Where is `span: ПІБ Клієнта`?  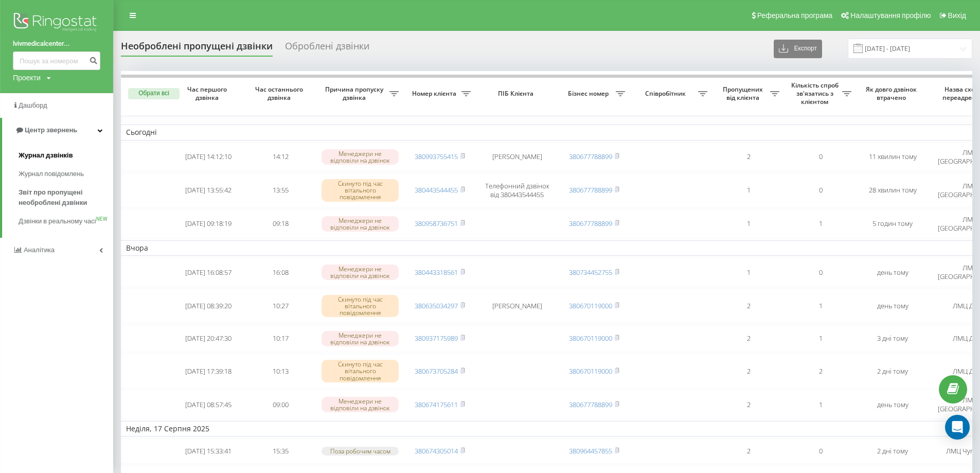
span: ПІБ Клієнта is located at coordinates (517, 93).